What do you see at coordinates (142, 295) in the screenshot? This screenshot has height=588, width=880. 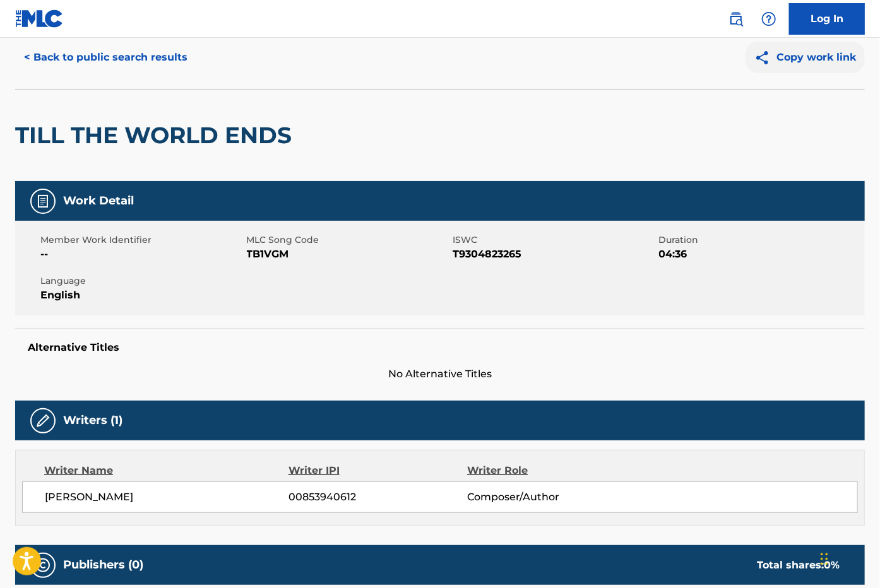 I see `span: English` at bounding box center [142, 295].